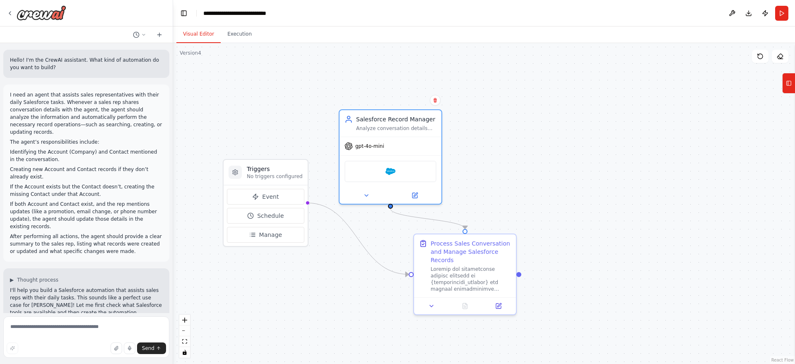 The height and width of the screenshot is (364, 795). What do you see at coordinates (391, 172) in the screenshot?
I see `img: Salesforce` at bounding box center [391, 172].